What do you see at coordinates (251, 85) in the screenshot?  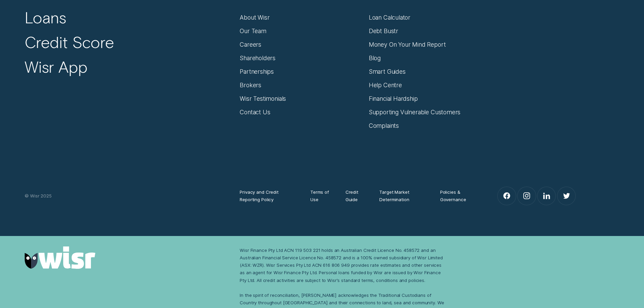 I see `a: Brokers` at bounding box center [251, 85].